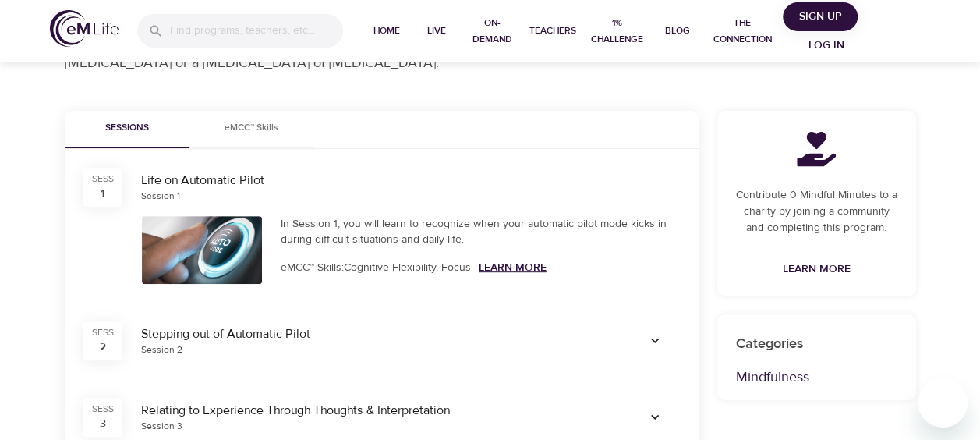 The image size is (980, 440). I want to click on div: Session 1, so click(161, 196).